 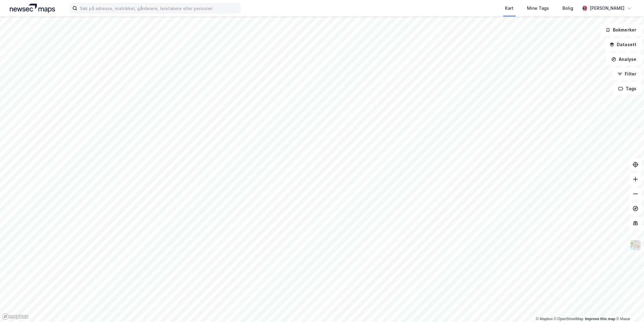 I want to click on a: OpenStreetMap, so click(x=568, y=319).